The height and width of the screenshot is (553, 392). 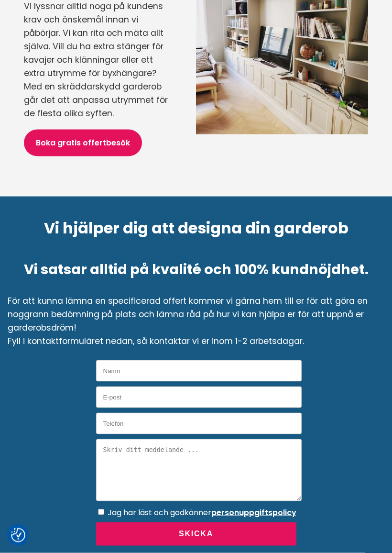 I want to click on h3: Vi hjälper dig att designa din garderob, so click(x=196, y=228).